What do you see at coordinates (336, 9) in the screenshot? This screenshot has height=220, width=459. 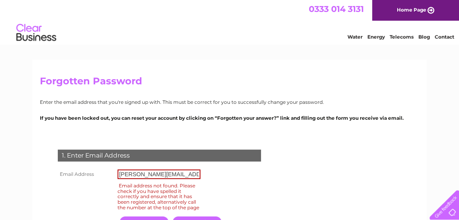 I see `span: 0333 014 3131` at bounding box center [336, 9].